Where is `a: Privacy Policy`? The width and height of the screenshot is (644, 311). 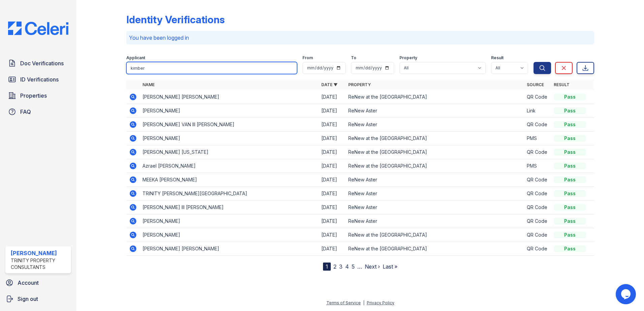 a: Privacy Policy is located at coordinates (381, 303).